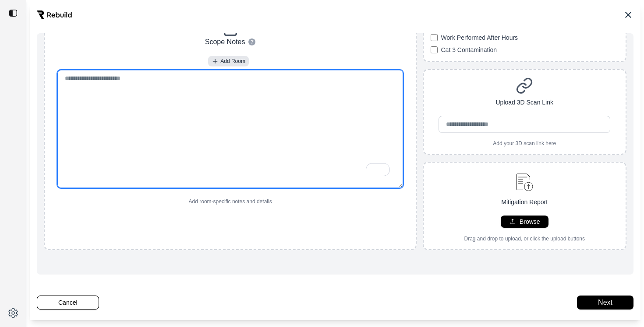  What do you see at coordinates (524, 182) in the screenshot?
I see `img: upload-document.svg` at bounding box center [524, 182].